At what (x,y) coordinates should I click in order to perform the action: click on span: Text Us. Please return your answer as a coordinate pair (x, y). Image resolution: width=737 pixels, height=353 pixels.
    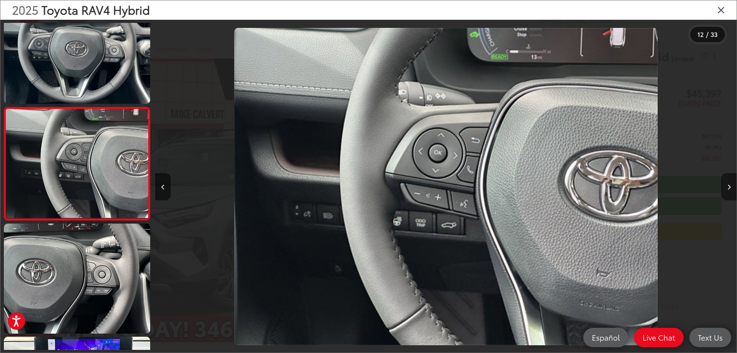
    Looking at the image, I should click on (710, 337).